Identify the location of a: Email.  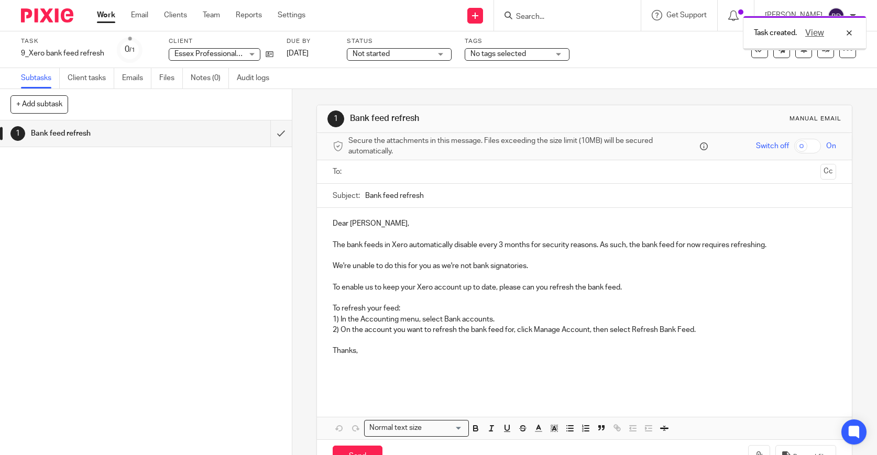
(139, 15).